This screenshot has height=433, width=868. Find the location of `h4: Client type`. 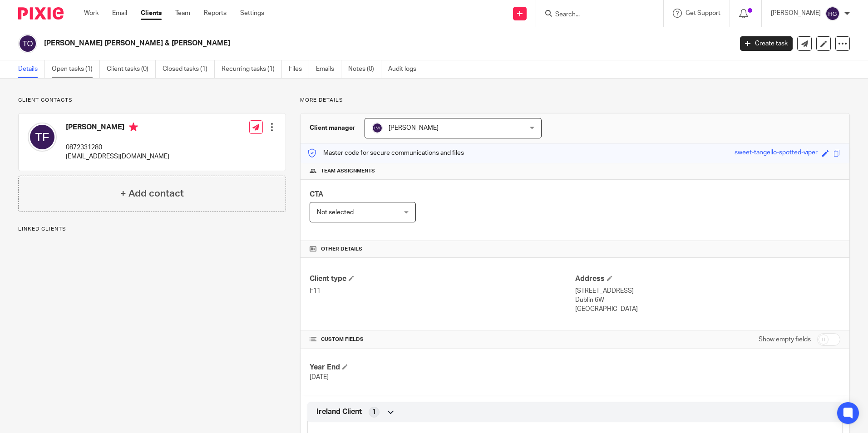

h4: Client type is located at coordinates (442, 278).